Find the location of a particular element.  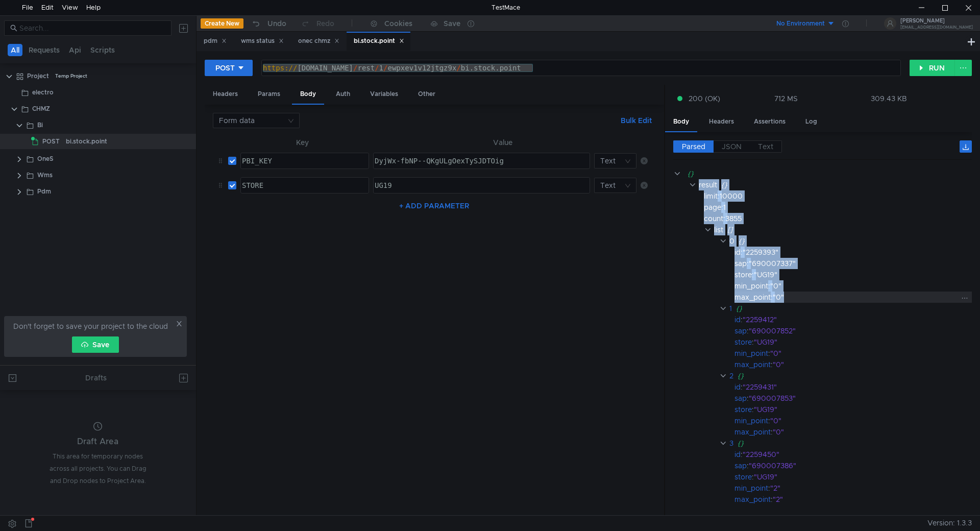

div: POST is located at coordinates (225, 68).